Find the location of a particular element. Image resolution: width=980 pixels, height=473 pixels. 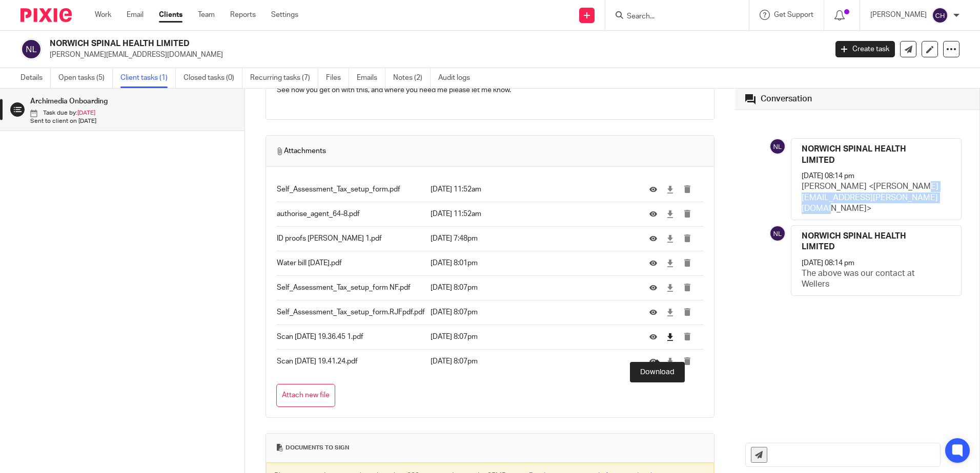

span: Attachments is located at coordinates (301, 151).